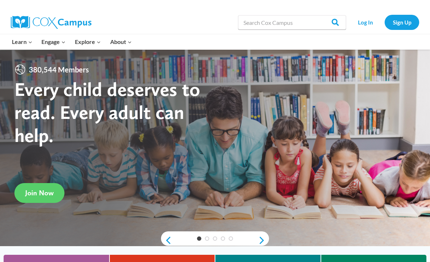 Image resolution: width=430 pixels, height=262 pixels. I want to click on div: content slider buttons, so click(215, 240).